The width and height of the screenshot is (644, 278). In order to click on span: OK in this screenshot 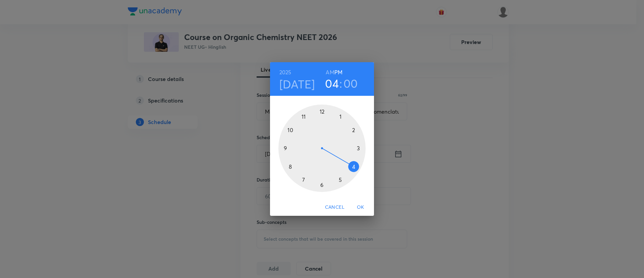, I will do `click(361, 207)`.